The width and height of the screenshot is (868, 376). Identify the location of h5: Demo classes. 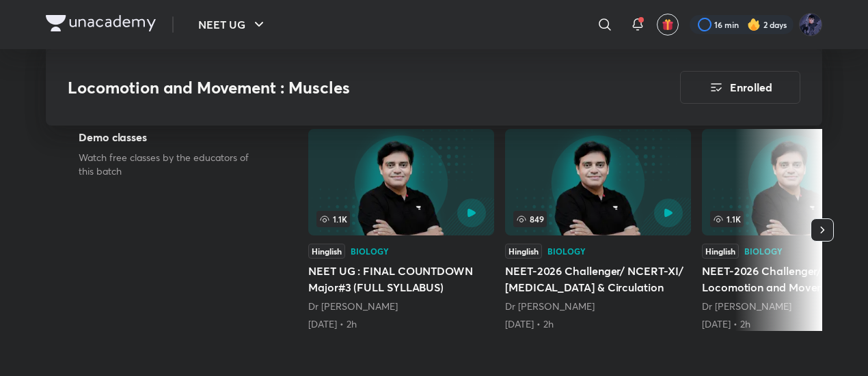
(172, 138).